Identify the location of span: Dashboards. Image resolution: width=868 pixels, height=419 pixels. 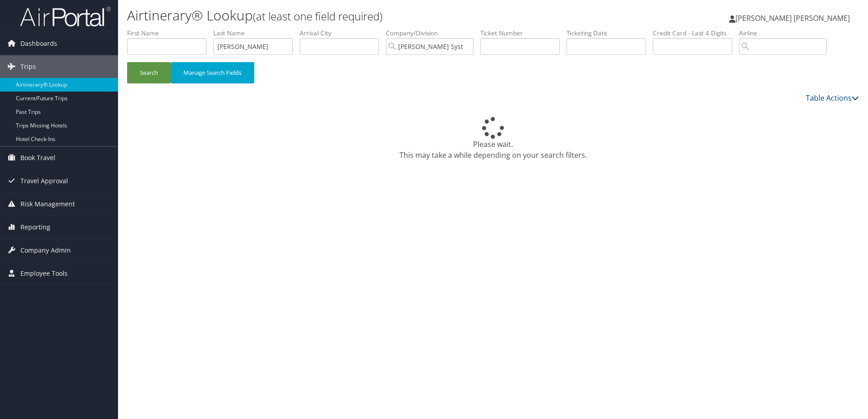
(38, 43).